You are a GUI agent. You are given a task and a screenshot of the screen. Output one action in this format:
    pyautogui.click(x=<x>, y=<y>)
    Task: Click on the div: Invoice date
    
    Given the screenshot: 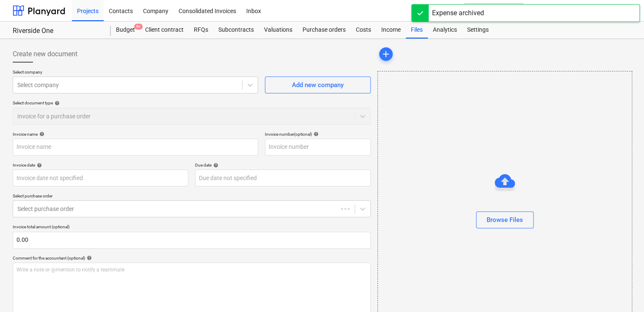 What is the action you would take?
    pyautogui.click(x=100, y=165)
    